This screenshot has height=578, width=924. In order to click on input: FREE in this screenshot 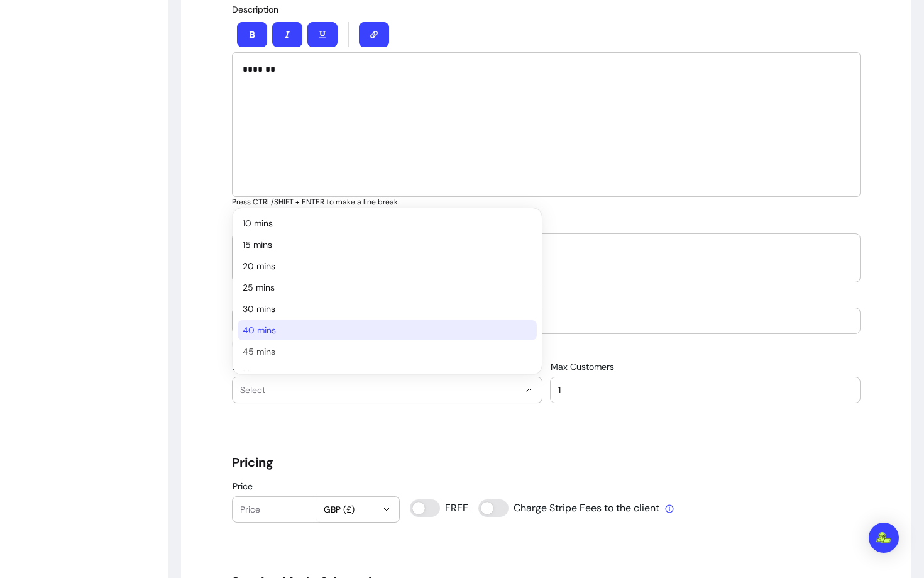, I will do `click(439, 508)`.